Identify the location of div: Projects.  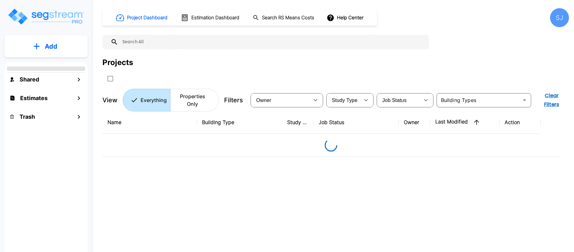
(118, 62).